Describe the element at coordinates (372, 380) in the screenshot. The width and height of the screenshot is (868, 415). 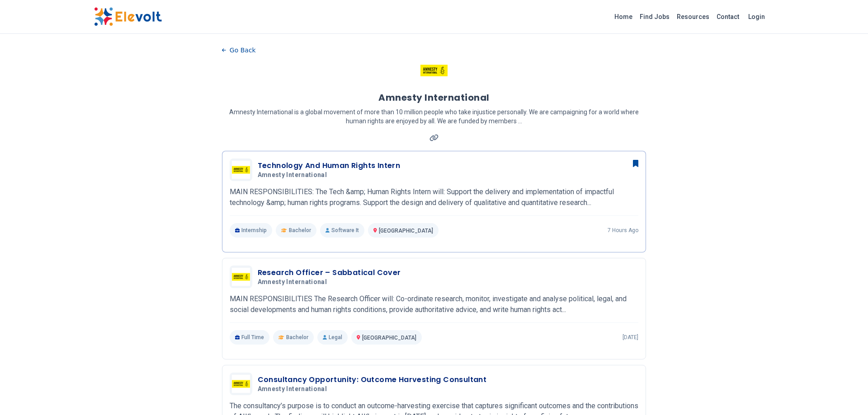
I see `h3: Consultancy Opportunity: Outcome Harvesting Consultant` at that location.